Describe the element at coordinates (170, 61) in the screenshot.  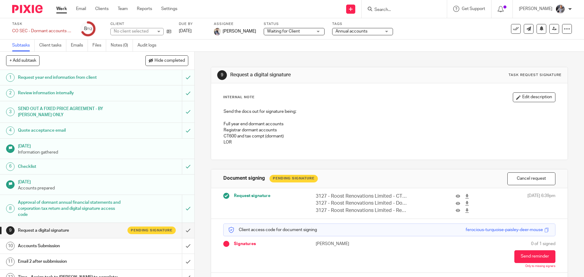
I see `span: Hide completed` at that location.